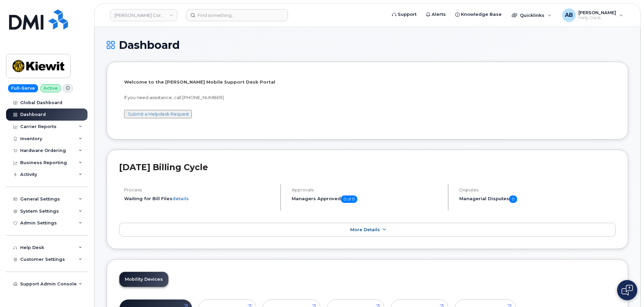 This screenshot has height=307, width=644. What do you see at coordinates (368, 45) in the screenshot?
I see `h1: Dashboard` at bounding box center [368, 45].